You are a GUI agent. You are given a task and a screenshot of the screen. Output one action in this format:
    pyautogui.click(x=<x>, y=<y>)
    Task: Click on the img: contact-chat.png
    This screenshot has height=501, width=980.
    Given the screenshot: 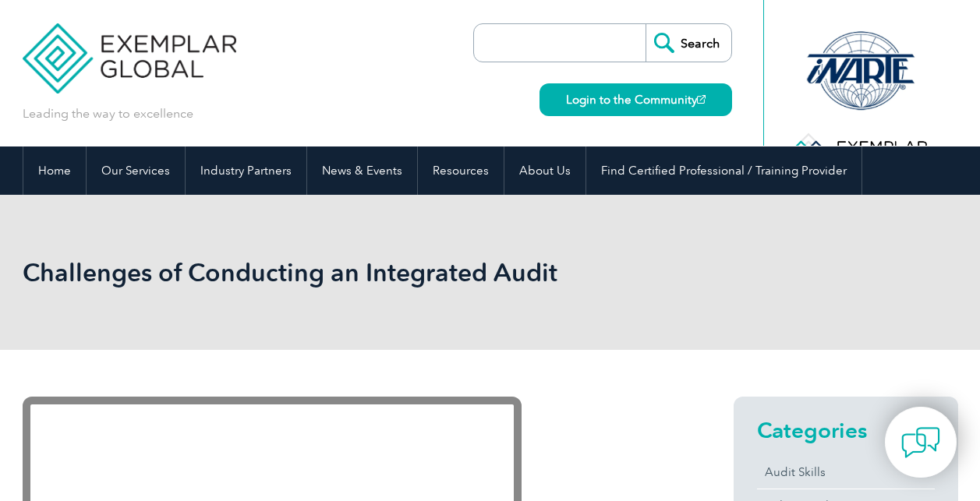 What is the action you would take?
    pyautogui.click(x=921, y=443)
    